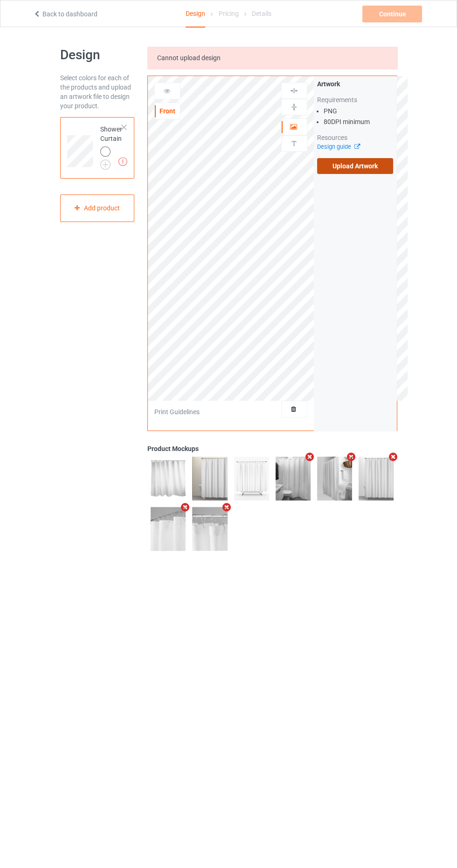 Image resolution: width=457 pixels, height=868 pixels. What do you see at coordinates (106, 165) in the screenshot?
I see `img: svg+xml;base64,PD94bWwgdmVyc2lvbj0iMS4wIiBlbmNvZGluZz0iVVRGLTgiPz4KPHN2ZyB3aWR0aD0iMjJweCIgaGVpZ2...` at bounding box center [106, 165].